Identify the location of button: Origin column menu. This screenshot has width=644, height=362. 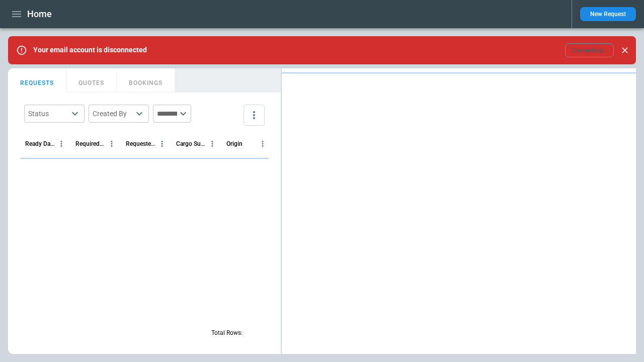
(263, 144).